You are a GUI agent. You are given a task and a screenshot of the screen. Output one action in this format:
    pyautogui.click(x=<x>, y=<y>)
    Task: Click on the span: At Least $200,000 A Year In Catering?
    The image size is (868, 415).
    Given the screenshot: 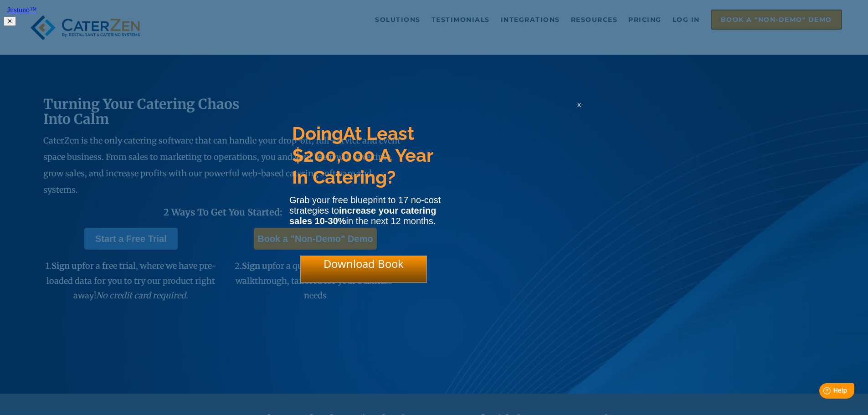 What is the action you would take?
    pyautogui.click(x=362, y=155)
    